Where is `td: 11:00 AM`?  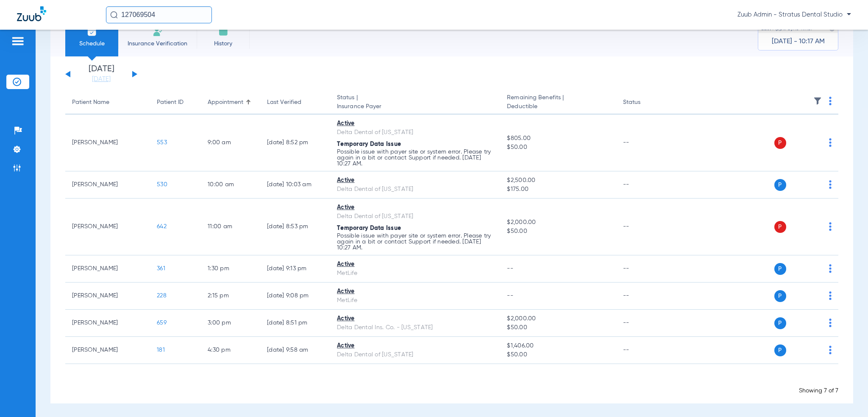 td: 11:00 AM is located at coordinates (231, 227).